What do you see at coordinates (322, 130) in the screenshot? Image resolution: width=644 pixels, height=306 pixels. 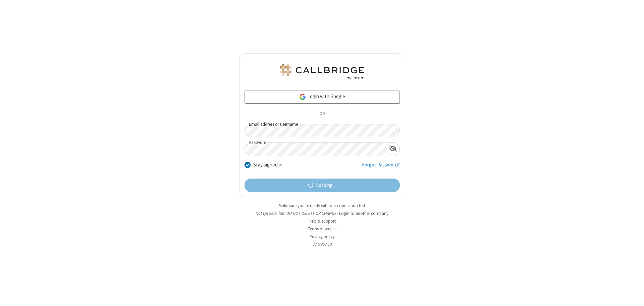 I see `input: Email address or username` at bounding box center [322, 130].